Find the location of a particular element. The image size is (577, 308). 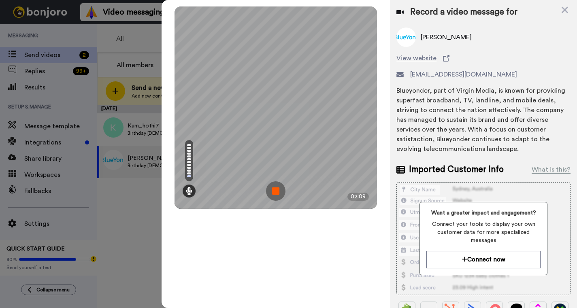

a: Connect now is located at coordinates (483, 260).